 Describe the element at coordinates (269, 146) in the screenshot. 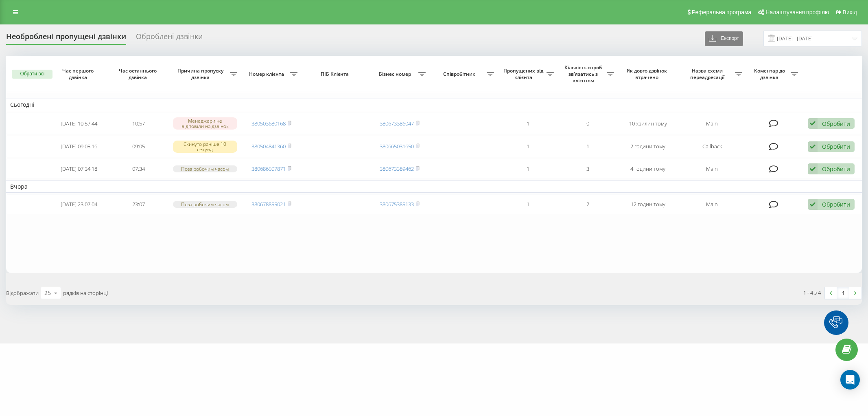

I see `a: 380504841360` at that location.